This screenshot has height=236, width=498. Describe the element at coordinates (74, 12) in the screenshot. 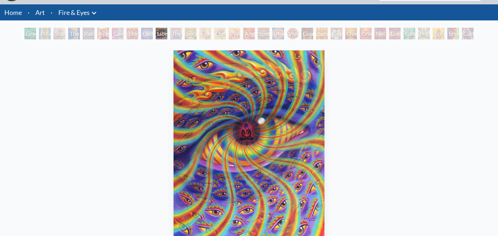

I see `a: Fire & Eyes` at that location.